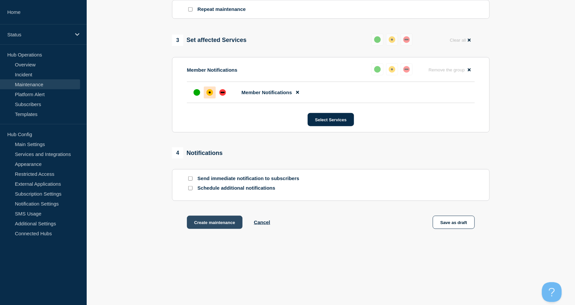 Image resolution: width=575 pixels, height=305 pixels. What do you see at coordinates (460, 40) in the screenshot?
I see `button: Clear all` at bounding box center [460, 40].